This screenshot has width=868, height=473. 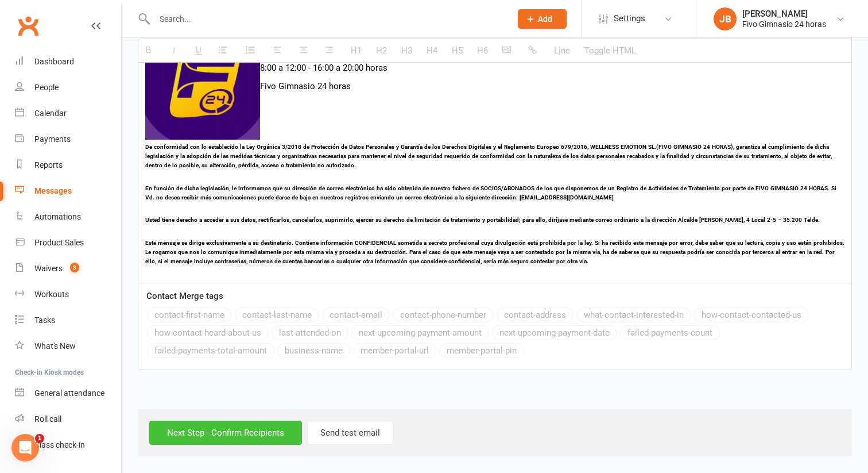 I want to click on h6: Este mensaje se dirige exclusivamente a su destinatario. Contiene información CONFIDENCIAL someti..., so click(x=495, y=253).